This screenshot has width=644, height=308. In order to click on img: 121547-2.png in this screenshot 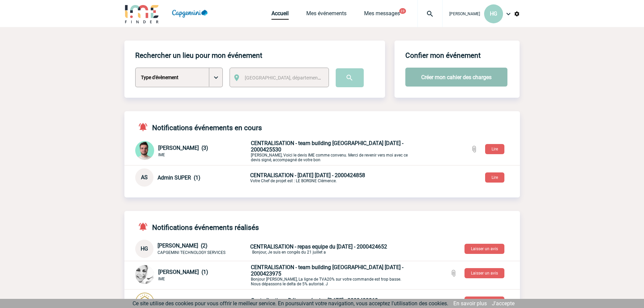, I will do `click(144, 151)`.